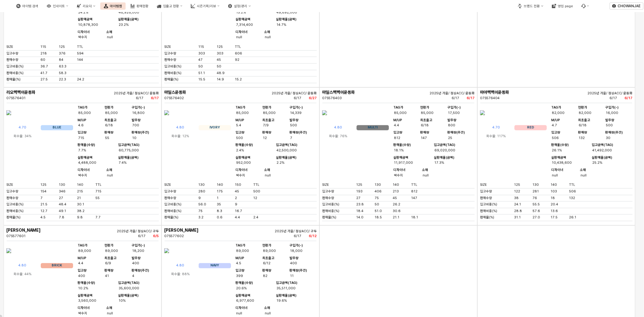  What do you see at coordinates (239, 6) in the screenshot?
I see `button: 설정/관리` at bounding box center [239, 6].